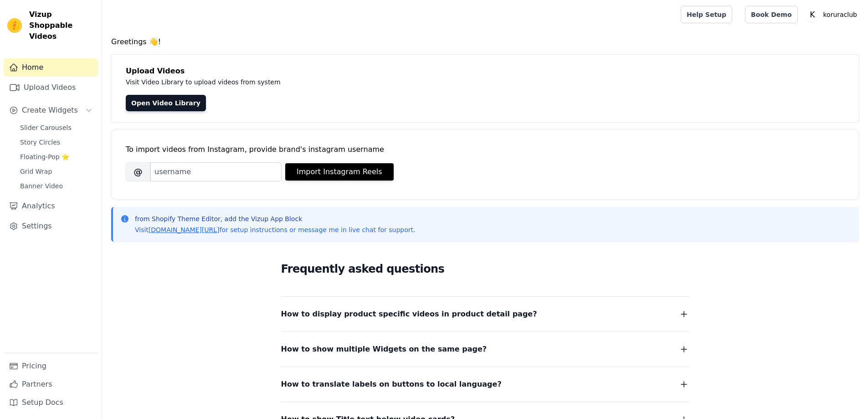 Image resolution: width=868 pixels, height=419 pixels. What do you see at coordinates (485, 150) in the screenshot?
I see `div: To import videos from Instagram, provide brand's instagram username` at bounding box center [485, 150].